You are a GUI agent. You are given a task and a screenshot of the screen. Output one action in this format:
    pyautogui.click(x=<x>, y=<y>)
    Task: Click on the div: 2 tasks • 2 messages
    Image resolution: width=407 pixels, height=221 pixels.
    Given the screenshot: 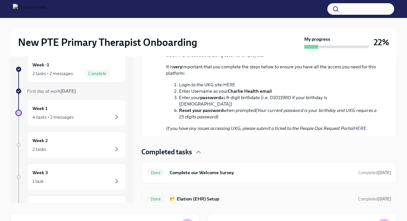 What is the action you would take?
    pyautogui.click(x=53, y=73)
    